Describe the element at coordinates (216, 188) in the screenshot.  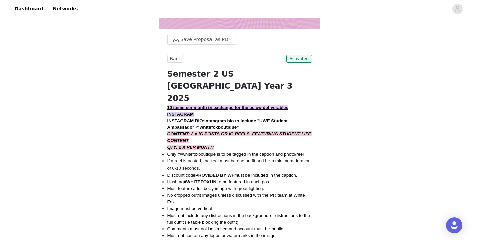
I see `span: Must feature a full body image with great lighting.` at that location.